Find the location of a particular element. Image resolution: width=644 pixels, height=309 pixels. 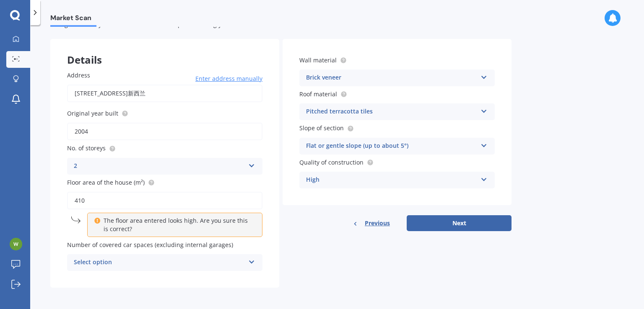

input: Enter floor area is located at coordinates (165, 200).